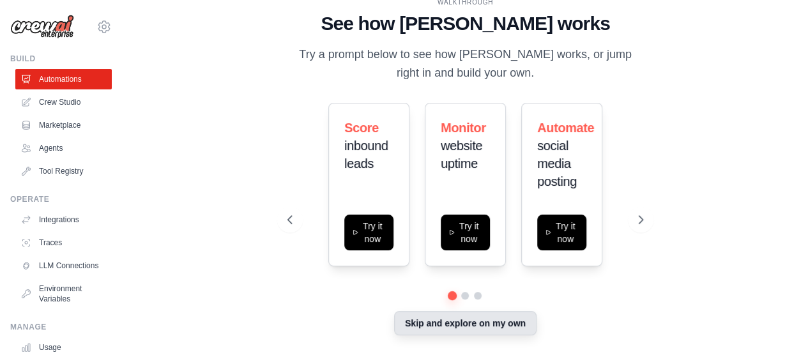 The image size is (808, 357). I want to click on a: Traces, so click(63, 243).